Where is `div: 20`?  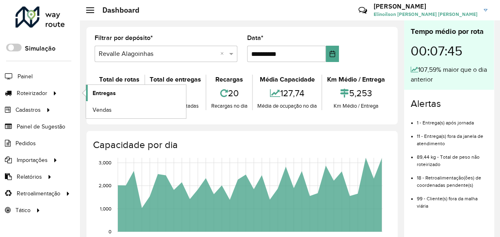
div: 20 is located at coordinates (229, 93).